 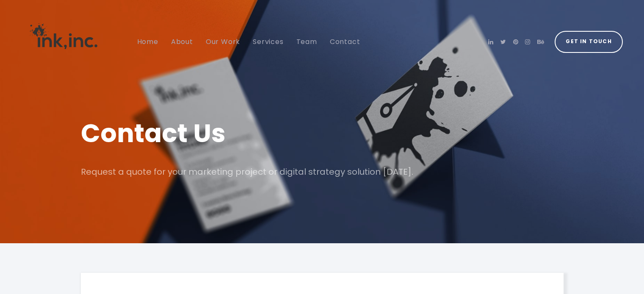 I want to click on img: Ink, Inc. | Marketing Agency, so click(x=63, y=36).